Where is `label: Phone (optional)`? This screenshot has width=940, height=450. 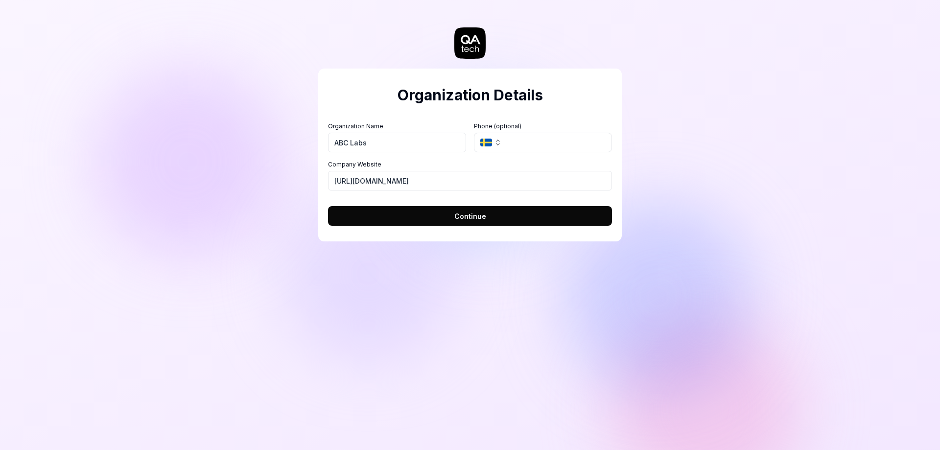
label: Phone (optional) is located at coordinates (543, 126).